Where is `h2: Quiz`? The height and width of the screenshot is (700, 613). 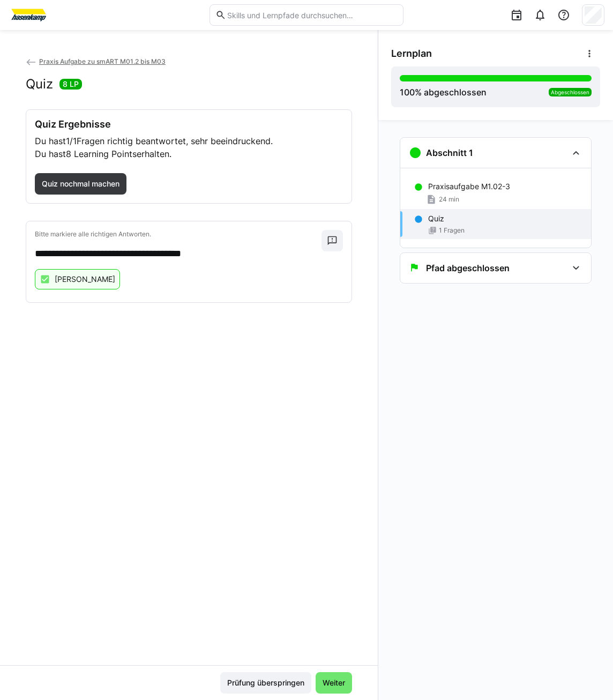
h2: Quiz is located at coordinates (39, 84).